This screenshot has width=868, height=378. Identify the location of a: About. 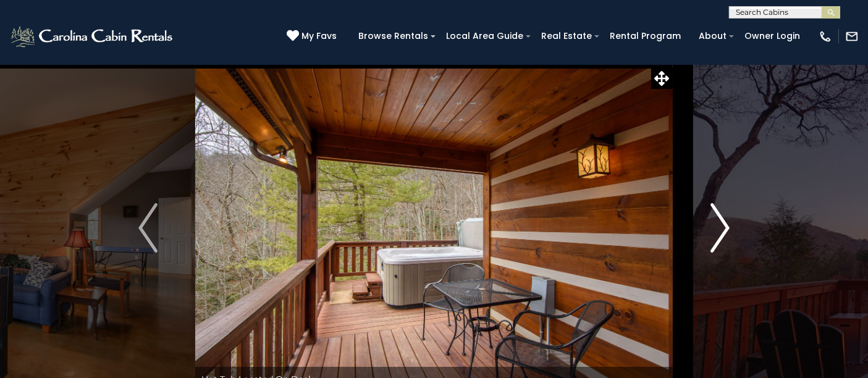
(713, 36).